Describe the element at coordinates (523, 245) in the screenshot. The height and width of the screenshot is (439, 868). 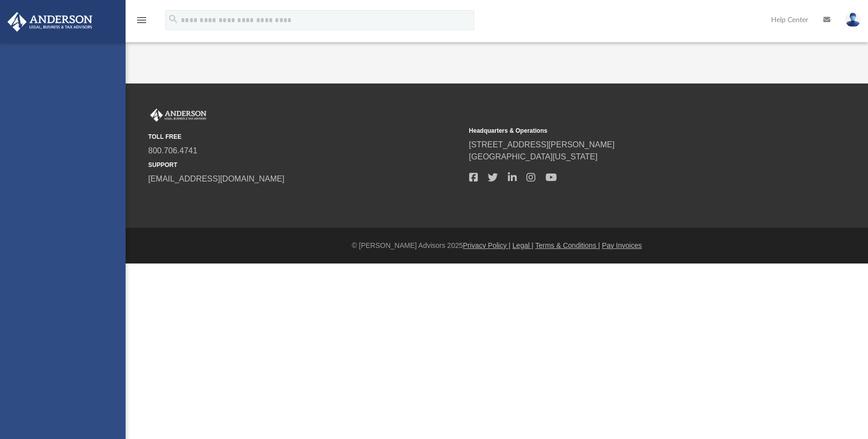
I see `a: Legal |` at that location.